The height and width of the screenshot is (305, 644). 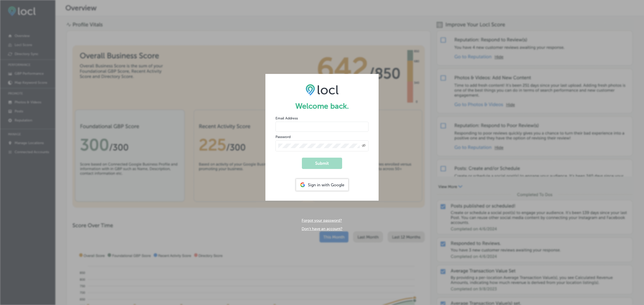 What do you see at coordinates (322, 90) in the screenshot?
I see `img: LOCL logo` at bounding box center [322, 90].